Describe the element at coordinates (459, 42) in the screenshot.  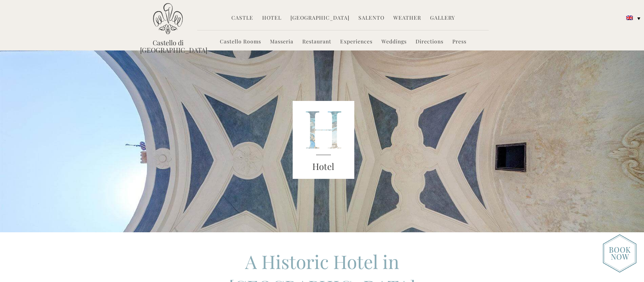
I see `a: Press` at that location.